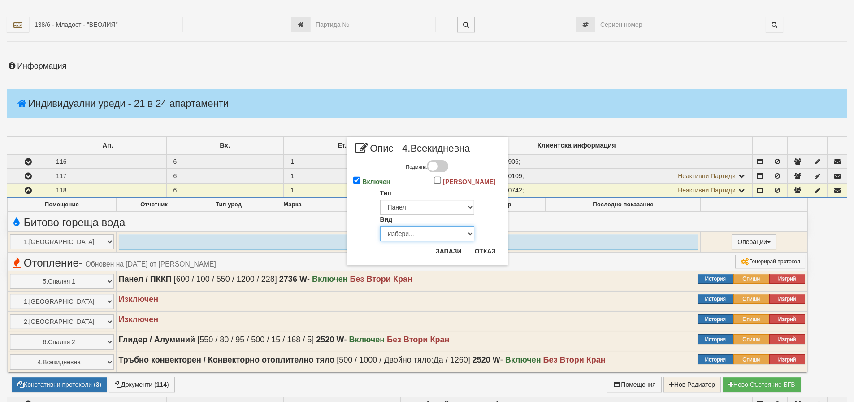 Image resolution: width=854 pixels, height=402 pixels. I want to click on div: Подмяна, so click(427, 167).